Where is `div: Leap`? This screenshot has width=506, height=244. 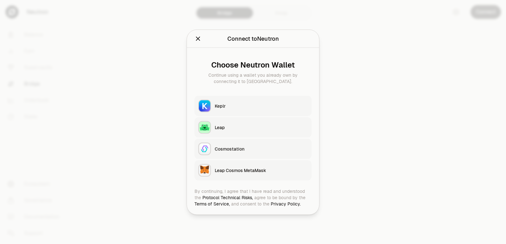
div: Leap is located at coordinates (261, 127).